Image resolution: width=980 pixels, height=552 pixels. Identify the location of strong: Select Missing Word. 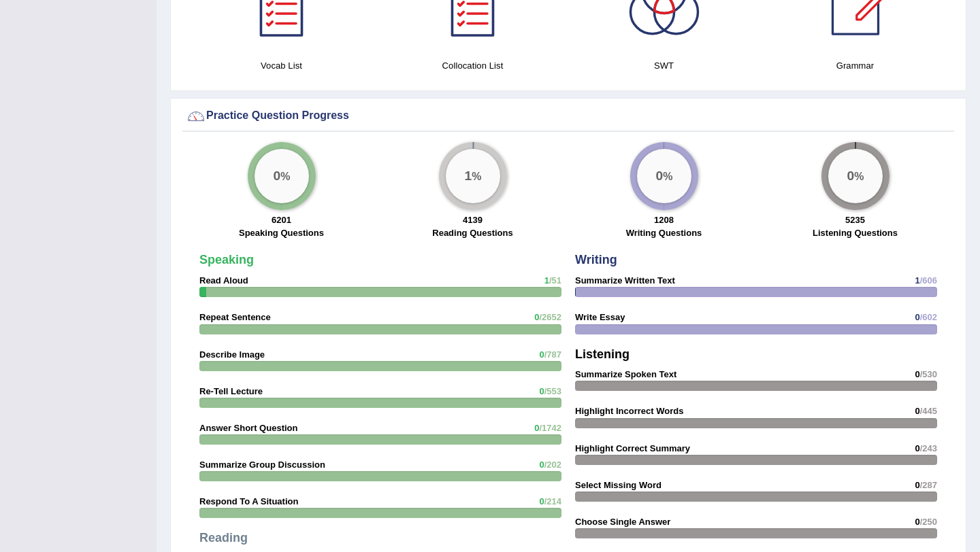
(618, 485).